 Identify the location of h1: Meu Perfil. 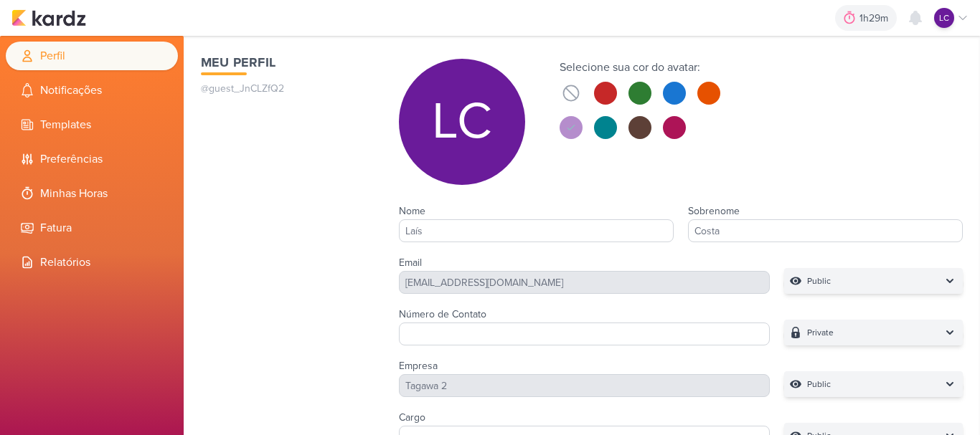
(286, 62).